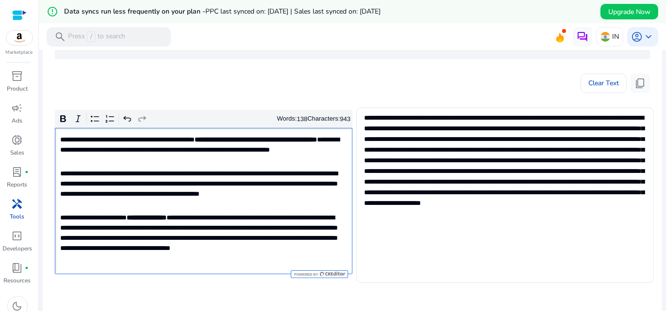 The width and height of the screenshot is (666, 311). What do you see at coordinates (314, 119) in the screenshot?
I see `div: Words: Characters:` at bounding box center [314, 119].